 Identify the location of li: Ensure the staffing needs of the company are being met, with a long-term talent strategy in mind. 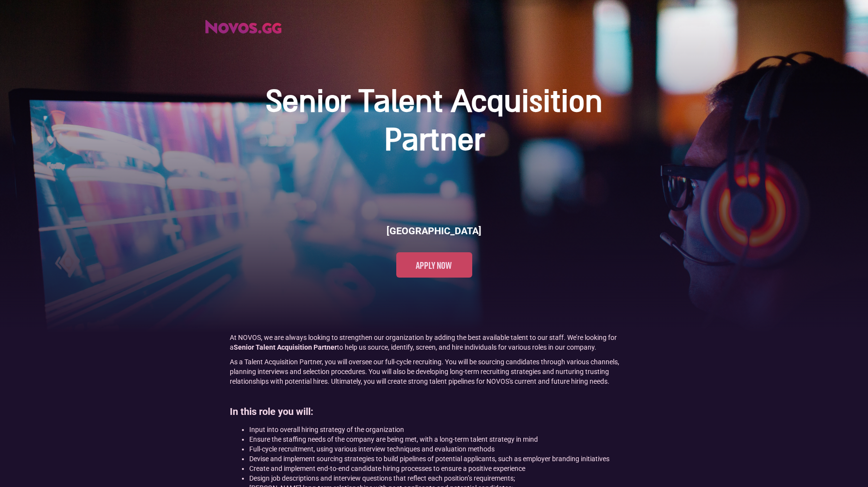
(444, 439).